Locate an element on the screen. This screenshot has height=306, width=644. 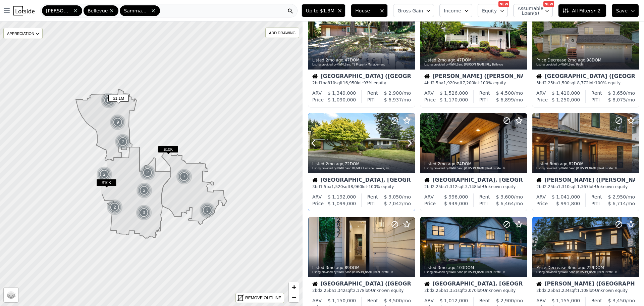
time: 2025-06-16 19:40 is located at coordinates (576, 60).